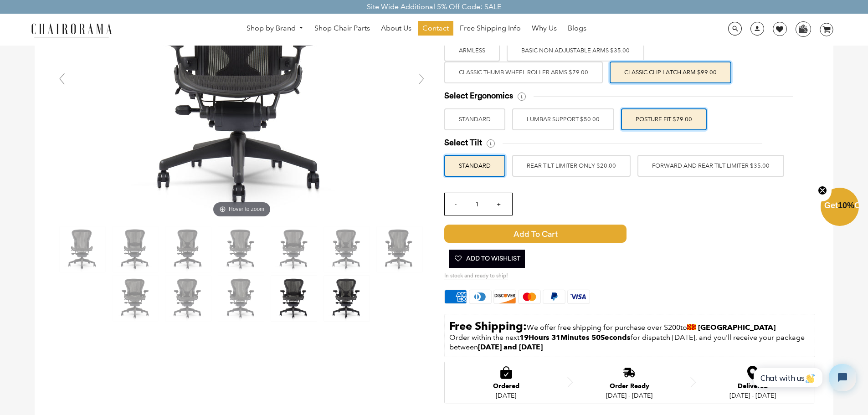 The image size is (868, 415). Describe the element at coordinates (604, 327) in the screenshot. I see `span: We offer free shipping for purchase over $200` at that location.